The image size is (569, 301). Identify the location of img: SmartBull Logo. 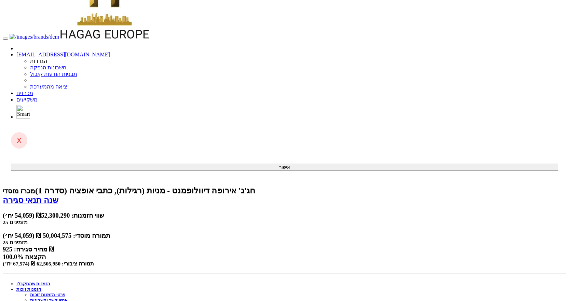
(23, 112).